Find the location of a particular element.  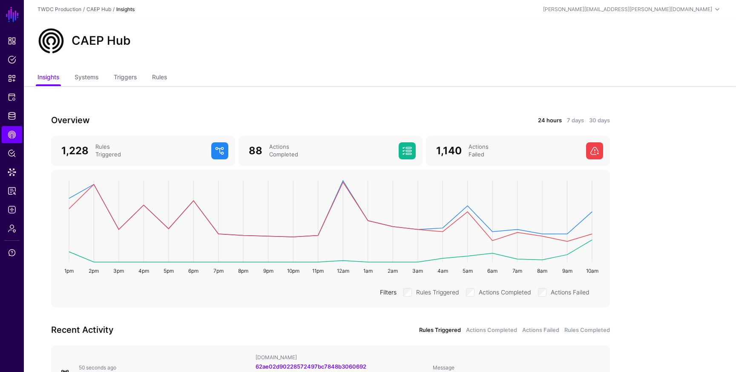

a: SGNL is located at coordinates (12, 14).